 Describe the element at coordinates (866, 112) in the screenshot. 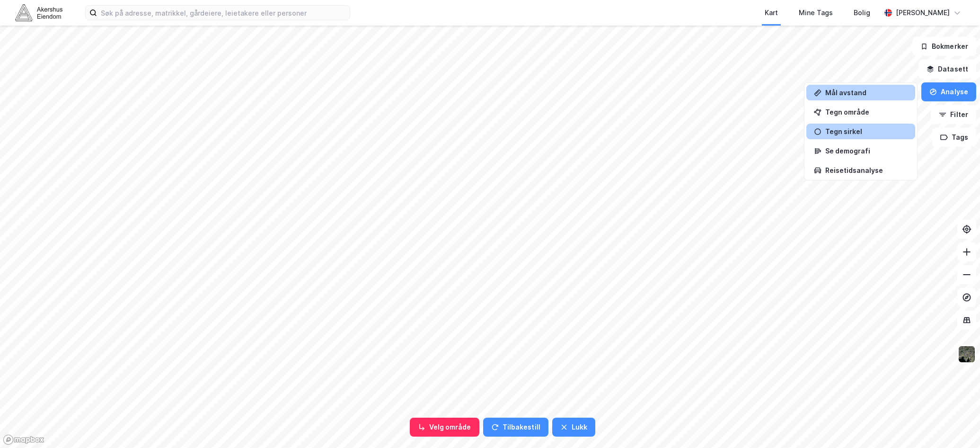

I see `div: Tegn område` at that location.